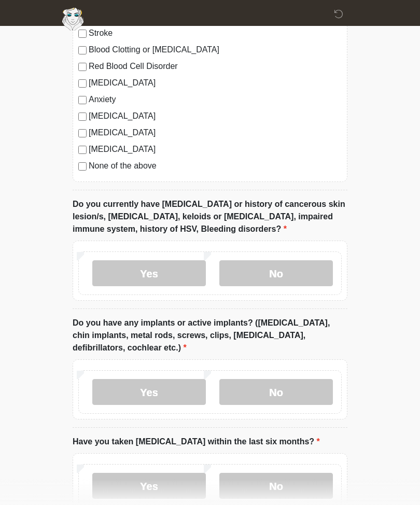 The image size is (420, 505). Describe the element at coordinates (215, 100) in the screenshot. I see `label: Anxiety` at that location.